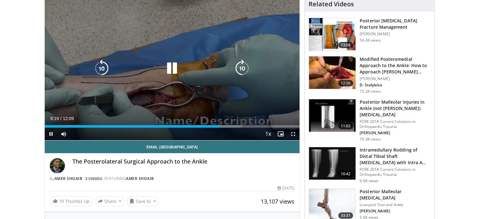  What do you see at coordinates (51, 134) in the screenshot?
I see `button: Pause` at bounding box center [51, 134].